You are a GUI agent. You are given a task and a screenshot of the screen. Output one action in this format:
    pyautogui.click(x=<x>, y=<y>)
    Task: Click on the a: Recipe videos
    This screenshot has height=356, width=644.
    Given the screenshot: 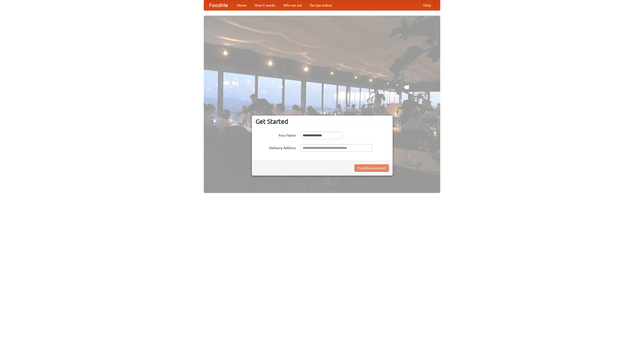 What is the action you would take?
    pyautogui.click(x=321, y=5)
    